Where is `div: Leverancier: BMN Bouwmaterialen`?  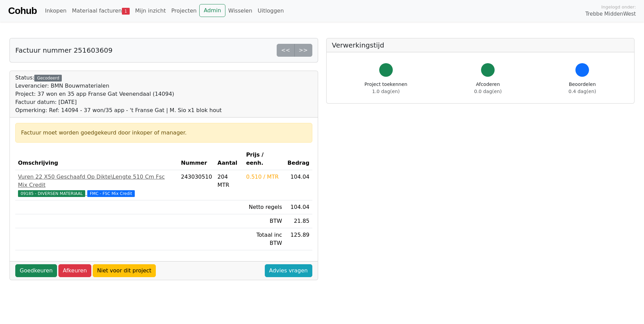
div: Leverancier: BMN Bouwmaterialen is located at coordinates (119, 86).